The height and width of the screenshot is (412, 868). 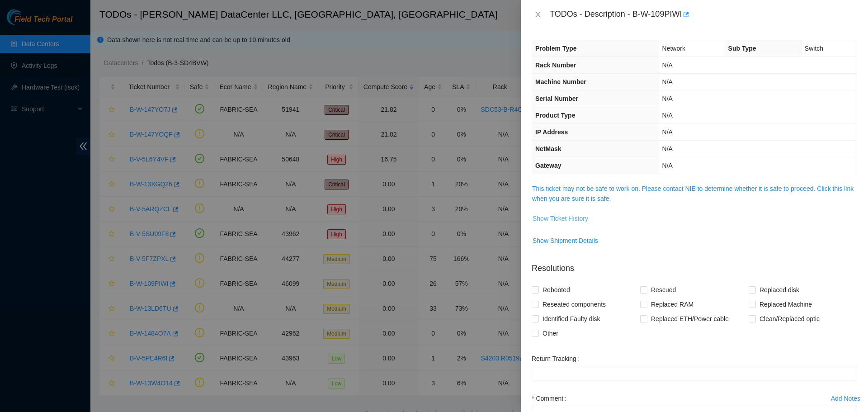 What do you see at coordinates (779, 290) in the screenshot?
I see `span: Replaced disk` at bounding box center [779, 290].